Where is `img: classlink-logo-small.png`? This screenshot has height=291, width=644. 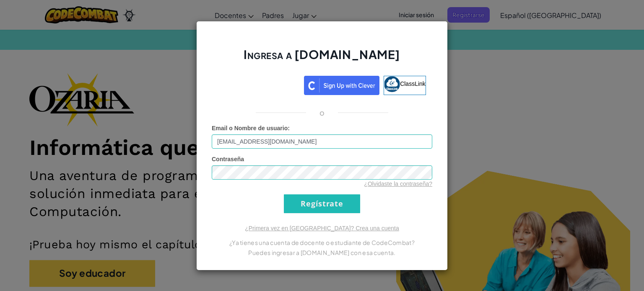
img: classlink-logo-small.png is located at coordinates (392, 84).